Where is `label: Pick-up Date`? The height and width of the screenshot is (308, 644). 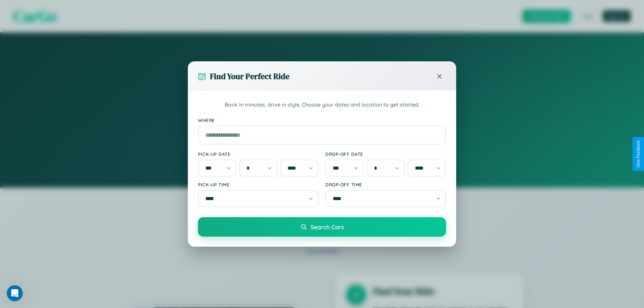
label: Pick-up Date is located at coordinates (258, 154).